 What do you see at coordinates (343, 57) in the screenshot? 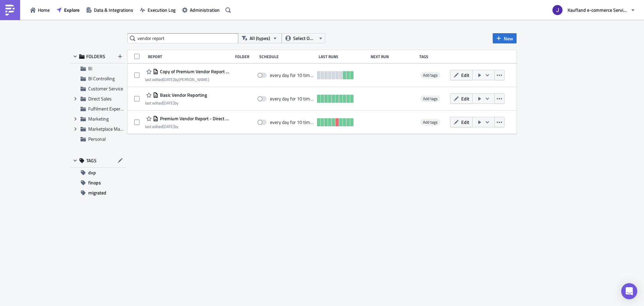
I see `div: Last Runs` at bounding box center [343, 57].